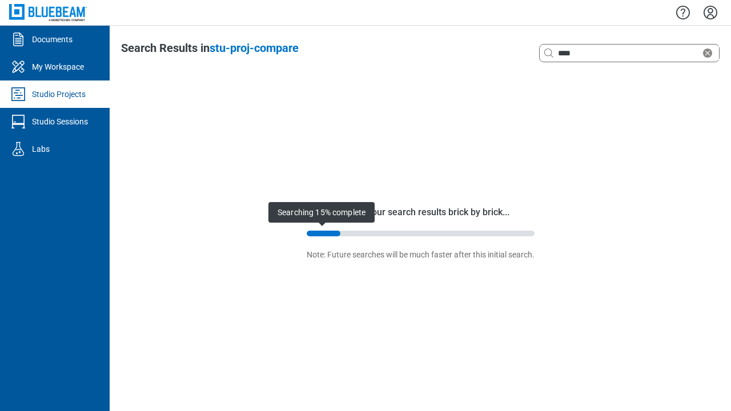 Image resolution: width=731 pixels, height=411 pixels. Describe the element at coordinates (18, 149) in the screenshot. I see `svg: Labs` at that location.